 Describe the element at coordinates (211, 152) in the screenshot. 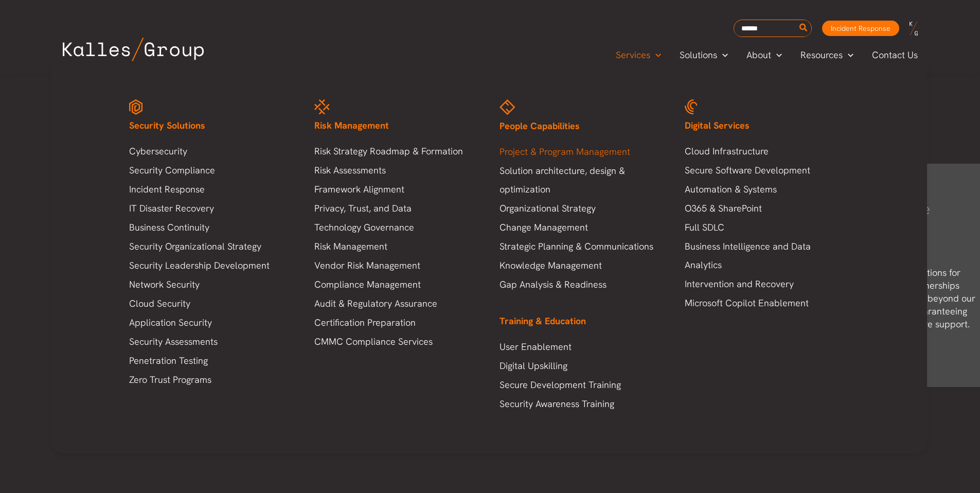

I see `a: Cybersecurity` at that location.